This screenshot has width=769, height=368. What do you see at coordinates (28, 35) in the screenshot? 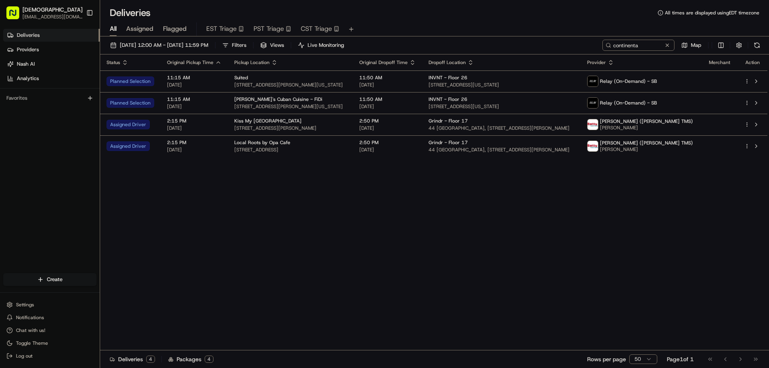
I see `span: Deliveries` at bounding box center [28, 35].